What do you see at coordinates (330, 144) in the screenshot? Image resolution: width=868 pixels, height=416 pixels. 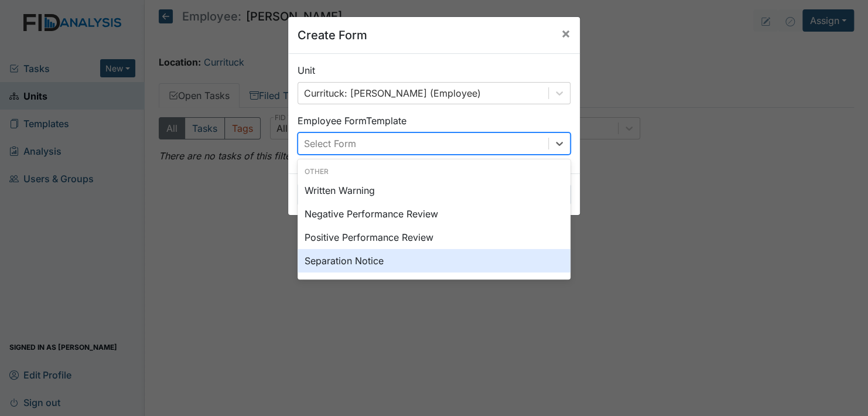 I see `div: Select Form` at bounding box center [330, 144].